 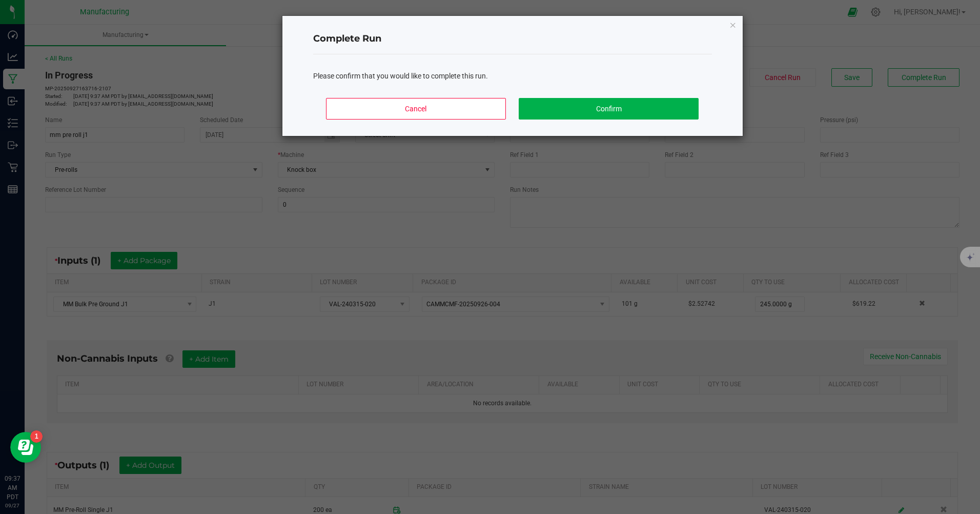 I want to click on button: Cancel, so click(x=416, y=108).